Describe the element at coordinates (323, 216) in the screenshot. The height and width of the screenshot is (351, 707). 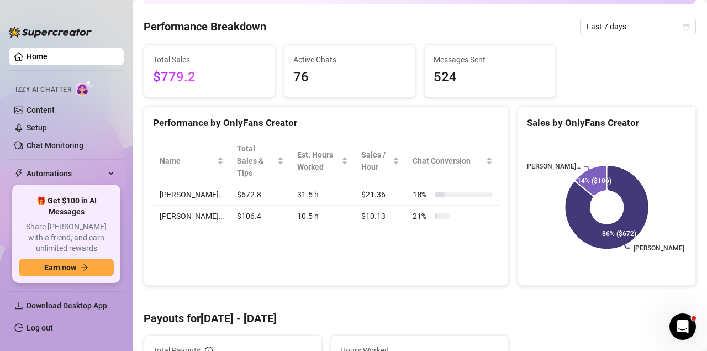
I see `td: 10.5 h` at that location.